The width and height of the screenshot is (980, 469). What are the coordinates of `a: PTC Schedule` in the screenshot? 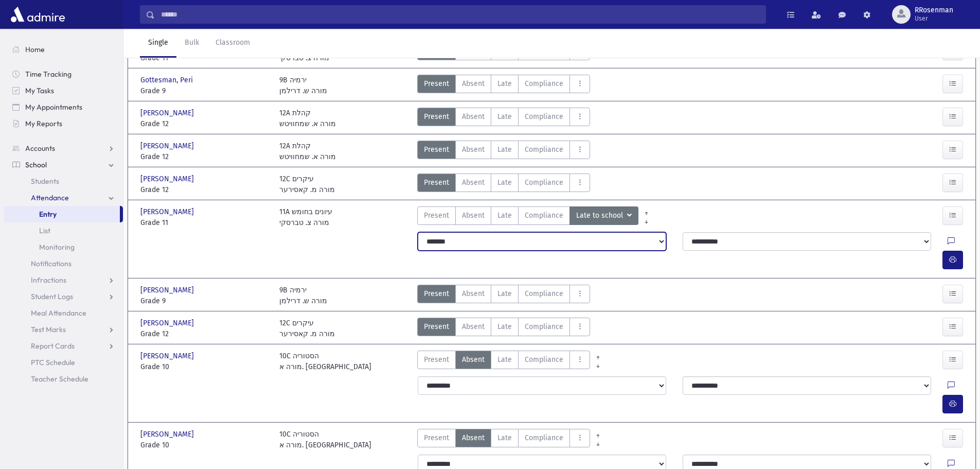 It's located at (64, 362).